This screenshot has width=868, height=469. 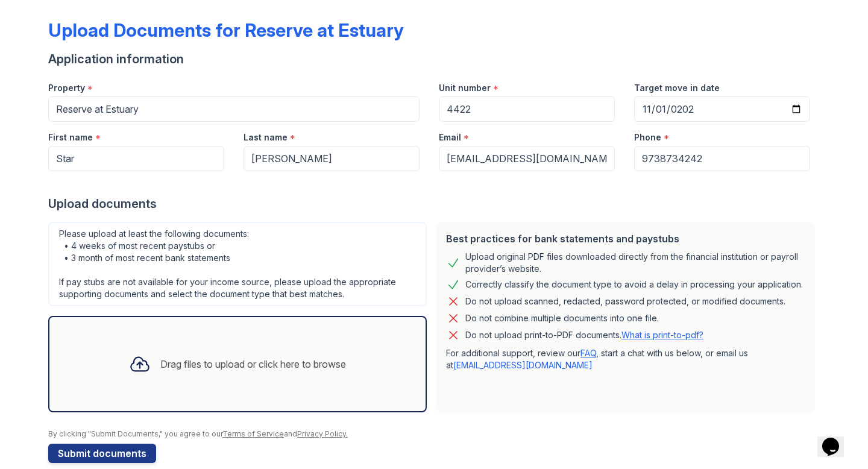 I want to click on div: Application information, so click(x=434, y=59).